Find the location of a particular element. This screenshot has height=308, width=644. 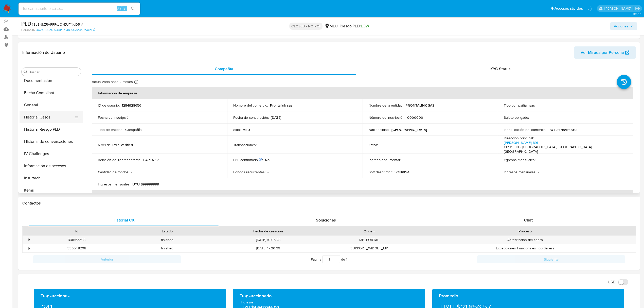

div: MP_PORTAL is located at coordinates (369, 240).